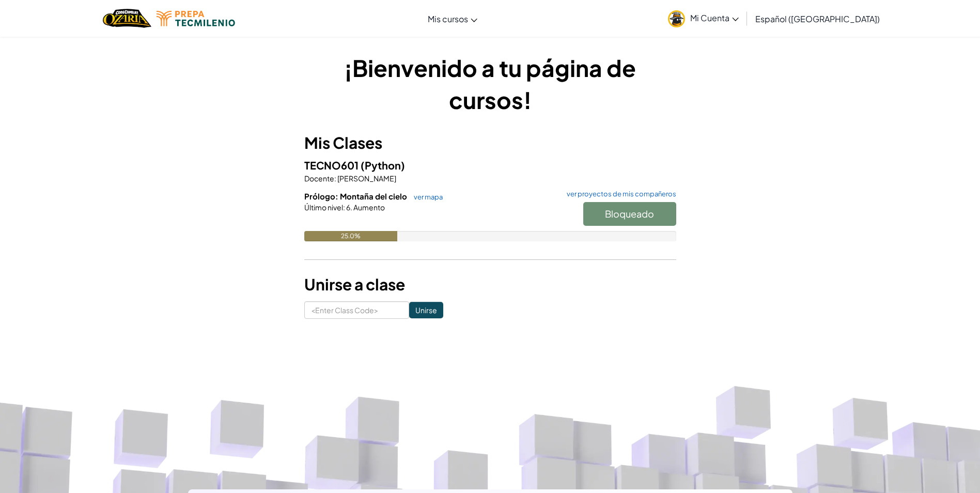 This screenshot has width=980, height=493. I want to click on a: ver mapa, so click(426, 197).